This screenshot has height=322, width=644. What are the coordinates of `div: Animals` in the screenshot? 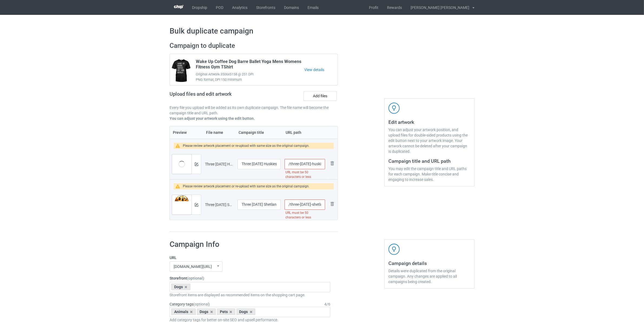 It's located at (183, 312).